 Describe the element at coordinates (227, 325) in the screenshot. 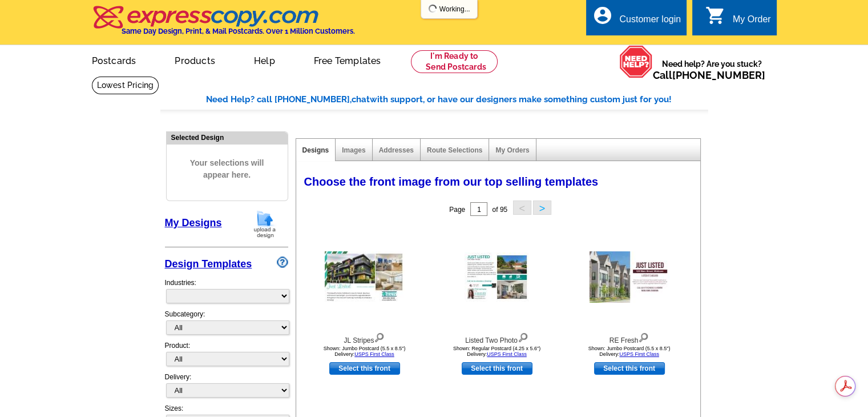

I see `div: Subcategory:` at that location.